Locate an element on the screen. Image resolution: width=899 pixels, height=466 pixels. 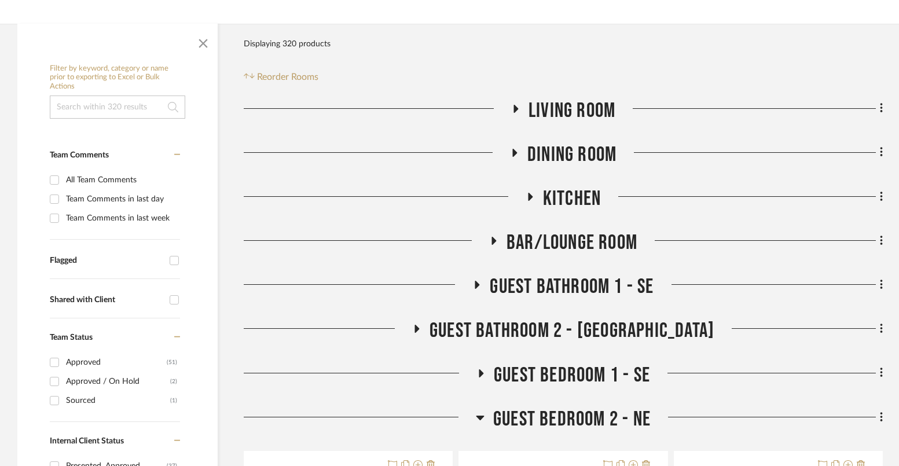
span: Guest Bathroom 1 - SE is located at coordinates (571, 286).